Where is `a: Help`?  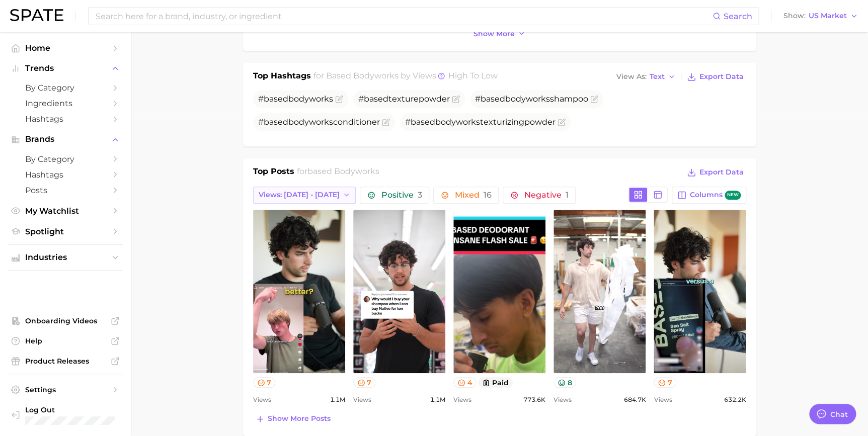
a: Help is located at coordinates (65, 341).